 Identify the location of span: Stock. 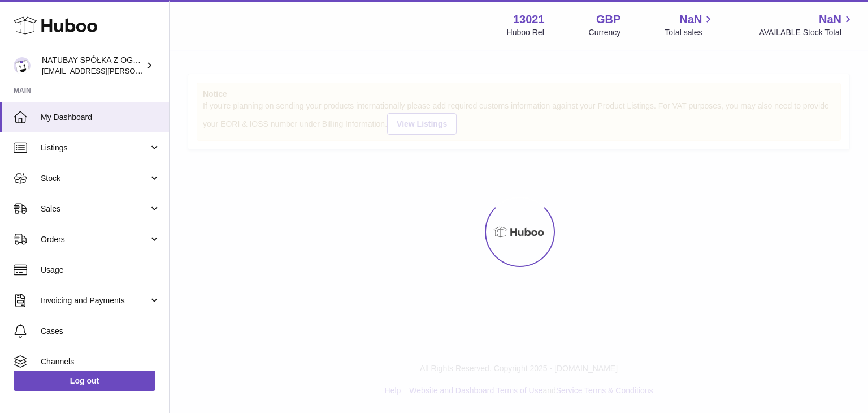
(94, 178).